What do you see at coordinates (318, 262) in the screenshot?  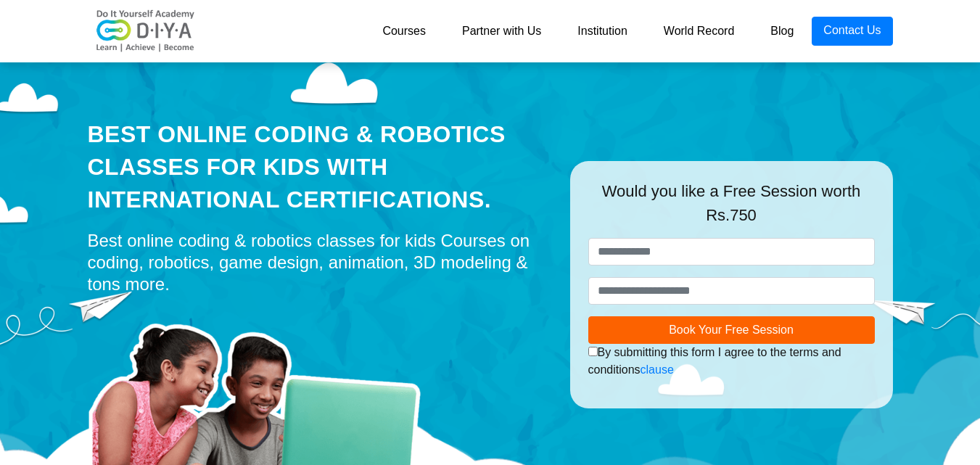 I see `div: Best online coding & robotics classes for kids Courses on coding, robotics, game design, animatio...` at bounding box center [318, 262].